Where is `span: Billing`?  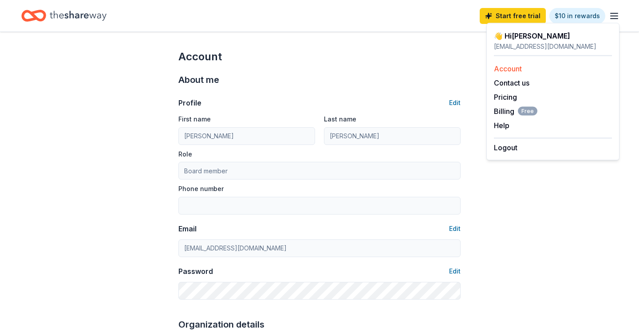 span: Billing is located at coordinates (516, 111).